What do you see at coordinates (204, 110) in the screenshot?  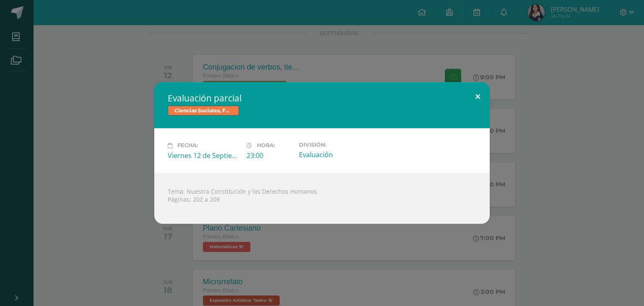 I see `span: Ciencias Sociales, Formación Ciudadana e Interculturalidad` at bounding box center [204, 110].